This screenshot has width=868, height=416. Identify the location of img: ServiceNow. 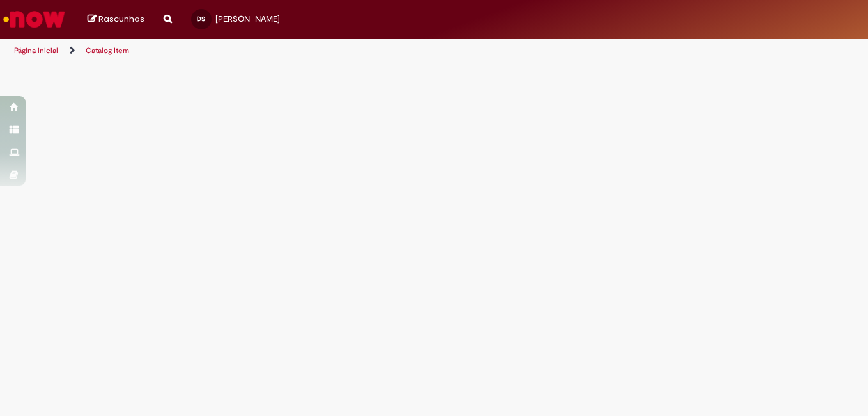
(34, 20).